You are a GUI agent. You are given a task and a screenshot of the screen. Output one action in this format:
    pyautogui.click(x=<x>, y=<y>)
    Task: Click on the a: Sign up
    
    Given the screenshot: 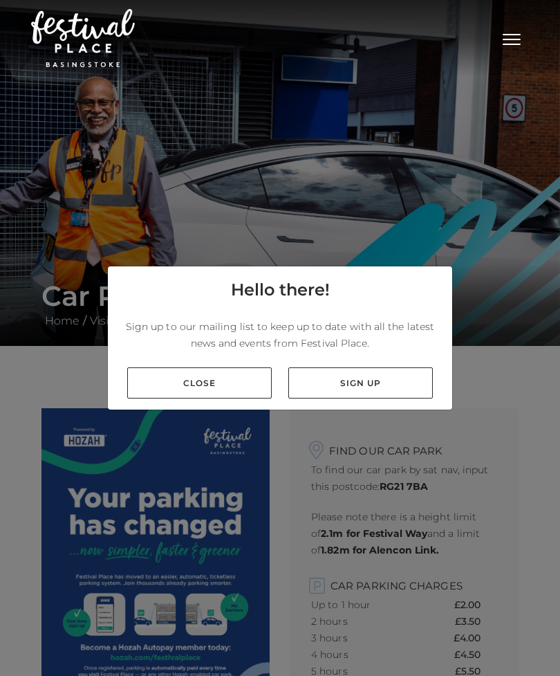 What is the action you would take?
    pyautogui.click(x=360, y=382)
    